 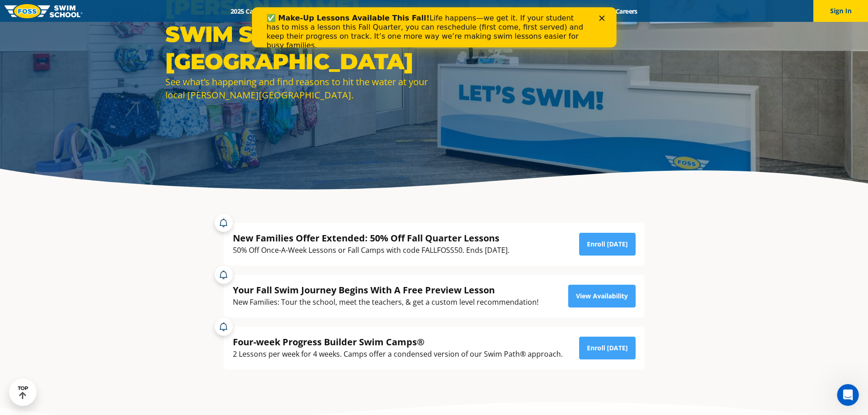 I want to click on b: ✅ Make-Up Lessons Available This Fall!, so click(x=96, y=11).